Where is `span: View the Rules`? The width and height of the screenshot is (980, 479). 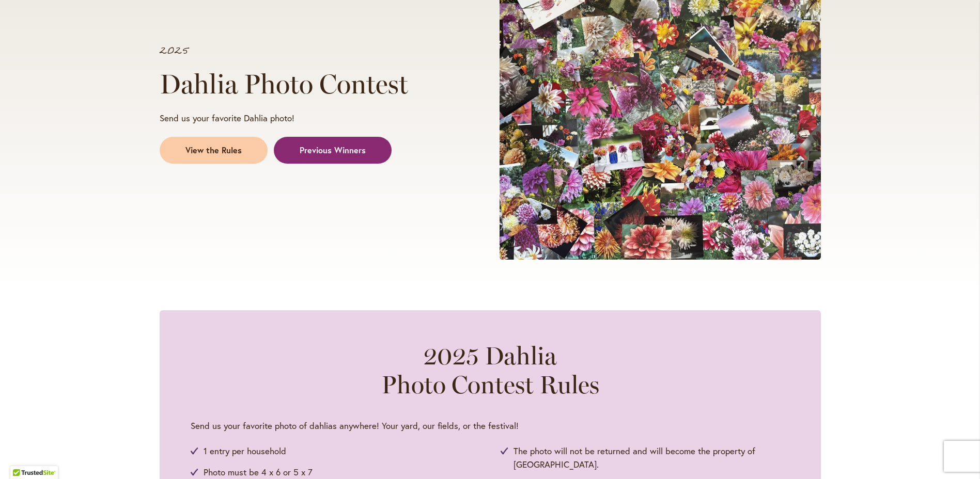
span: View the Rules is located at coordinates (213, 150).